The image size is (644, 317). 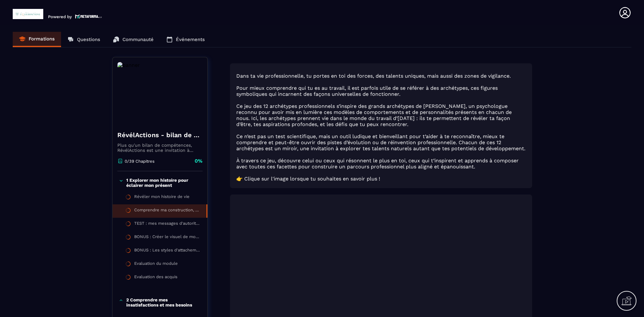 What do you see at coordinates (163, 302) in the screenshot?
I see `p: 2 Comprendre mes insatisfactions et mes besoins` at bounding box center [163, 302].